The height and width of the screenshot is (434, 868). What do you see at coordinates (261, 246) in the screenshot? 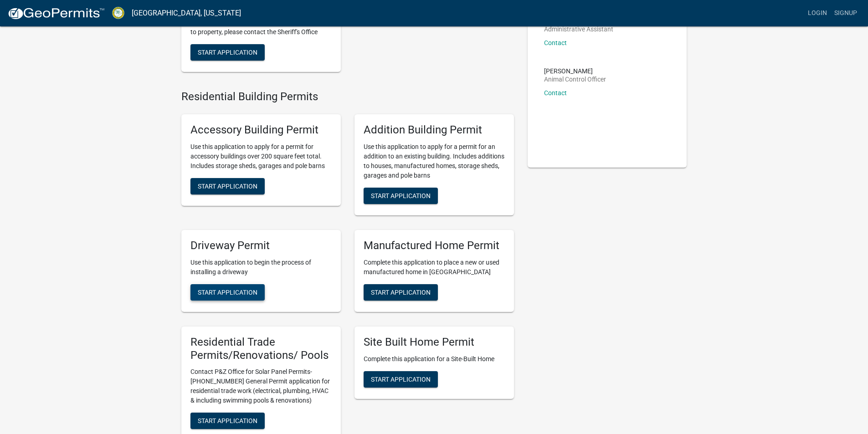
I see `h5: Driveway Permit` at bounding box center [261, 246].